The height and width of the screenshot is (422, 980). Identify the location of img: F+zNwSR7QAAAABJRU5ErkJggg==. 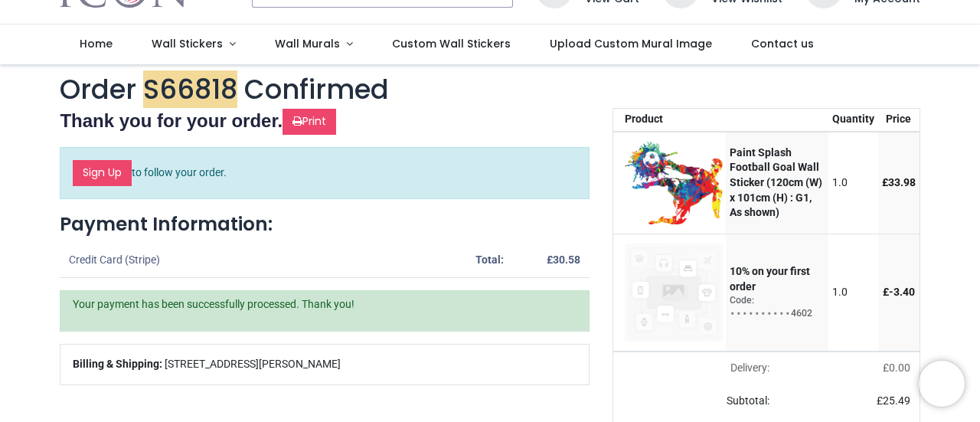
(674, 183).